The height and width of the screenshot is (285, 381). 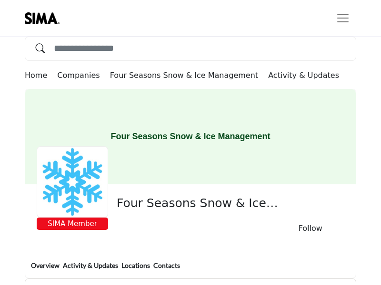 I want to click on a: Locations, so click(x=136, y=269).